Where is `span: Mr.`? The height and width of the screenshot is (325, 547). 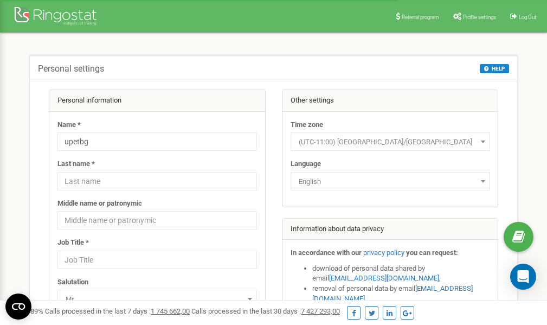
span: Mr. is located at coordinates (157, 299).